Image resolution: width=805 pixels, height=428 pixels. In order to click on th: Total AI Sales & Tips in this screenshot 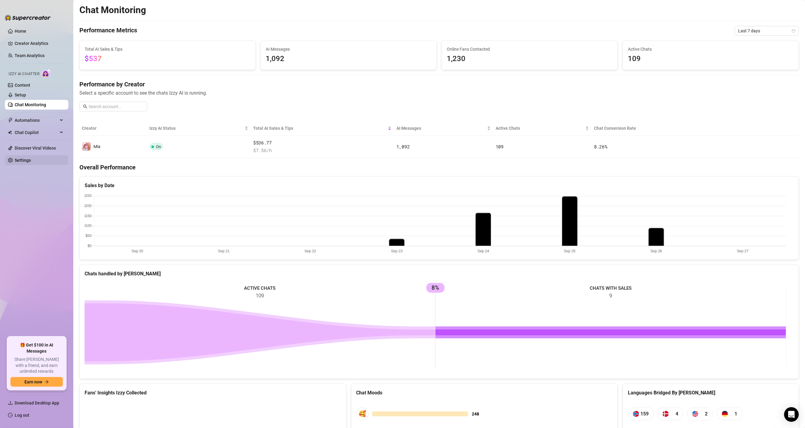, I will do `click(322, 128)`.